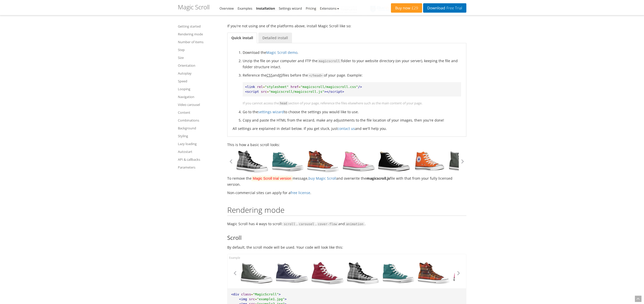 This screenshot has height=304, width=644. What do you see at coordinates (329, 87) in the screenshot?
I see `span: "magicscroll/magicscroll.css"` at bounding box center [329, 87].